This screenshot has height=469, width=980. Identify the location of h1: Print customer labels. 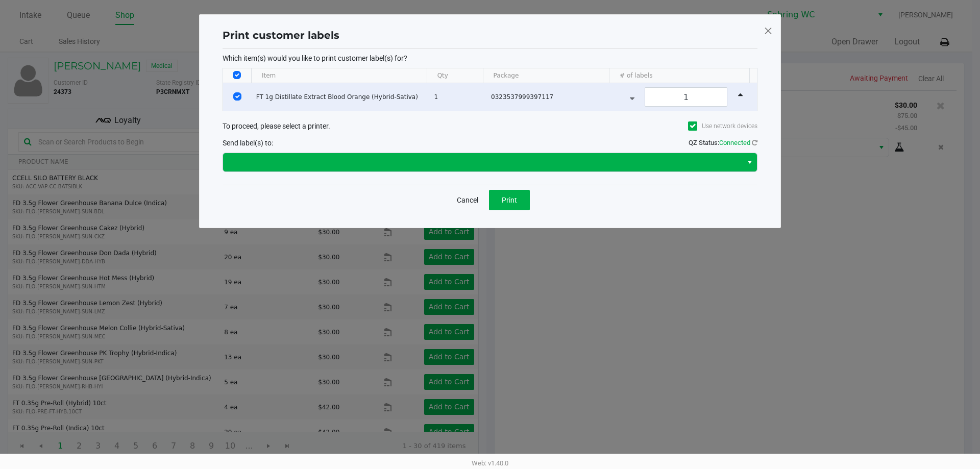
(280, 35).